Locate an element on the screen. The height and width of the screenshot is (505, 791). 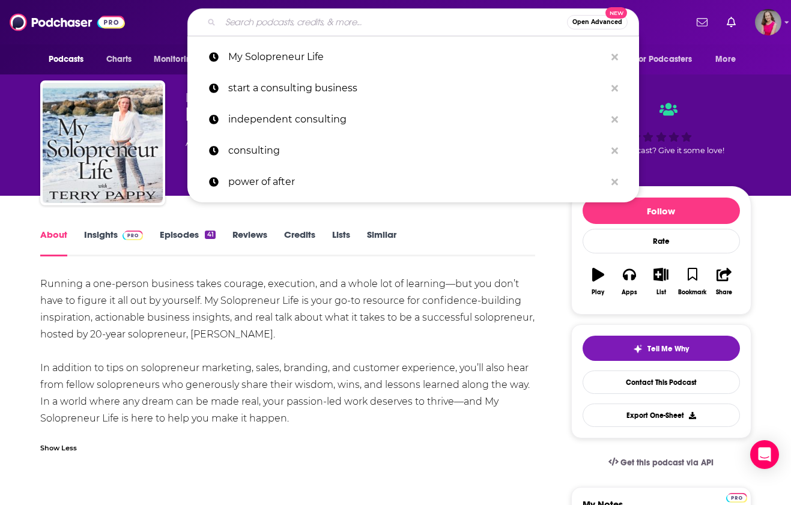
span: Open Advanced is located at coordinates (597, 22).